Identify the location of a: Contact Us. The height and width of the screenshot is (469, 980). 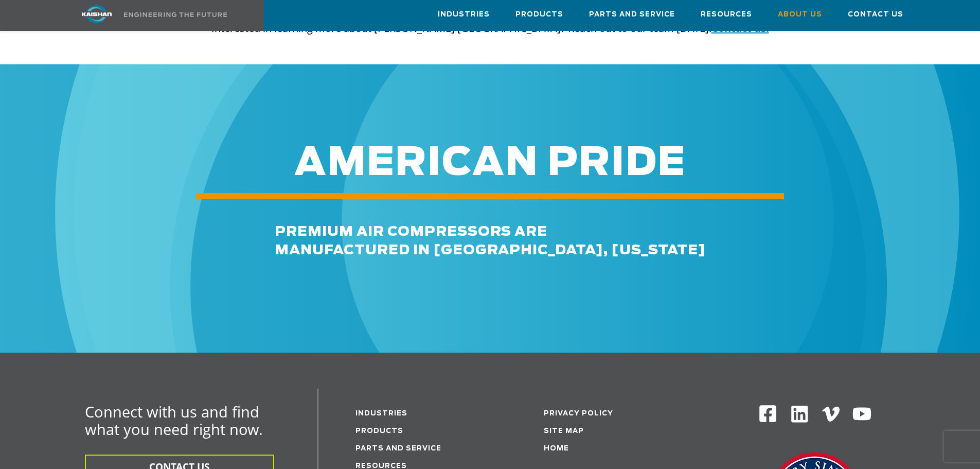
(876, 14).